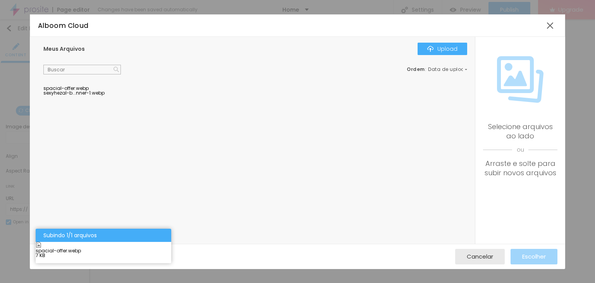 This screenshot has height=283, width=595. Describe the element at coordinates (534, 257) in the screenshot. I see `button: Escolher` at that location.